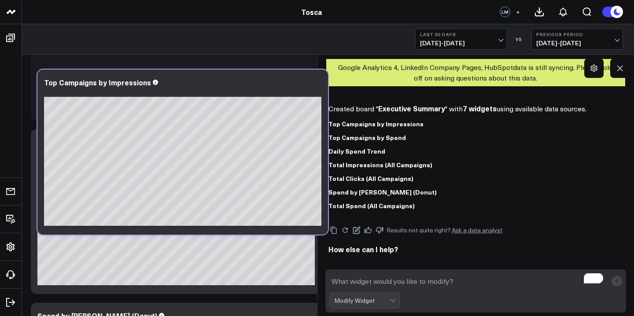 The image size is (634, 316). I want to click on b: Total Impressions (All Campaigns), so click(380, 165).